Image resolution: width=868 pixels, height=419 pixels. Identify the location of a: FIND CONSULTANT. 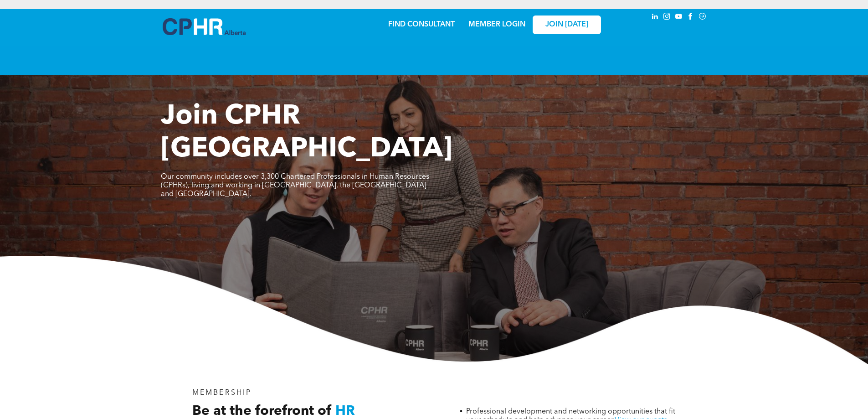
(422, 25).